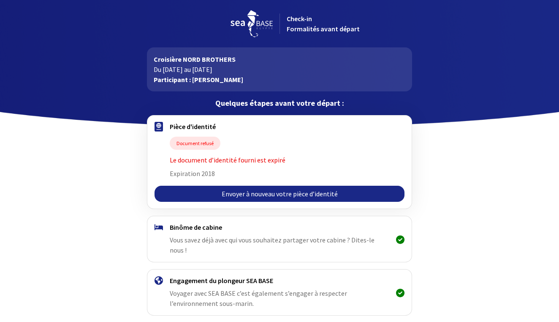 The width and height of the screenshot is (559, 322). I want to click on img: binome.svg, so click(159, 227).